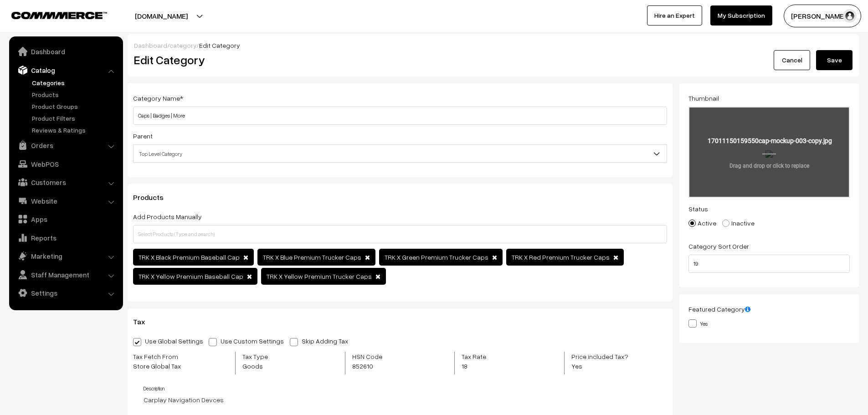  Describe the element at coordinates (400, 154) in the screenshot. I see `span: Top Level Category` at that location.